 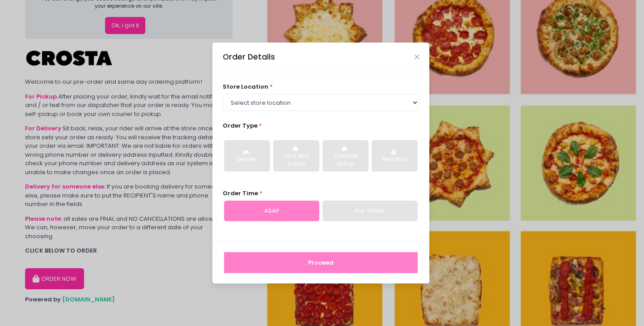 I want to click on button: Click and Collect, so click(x=296, y=156).